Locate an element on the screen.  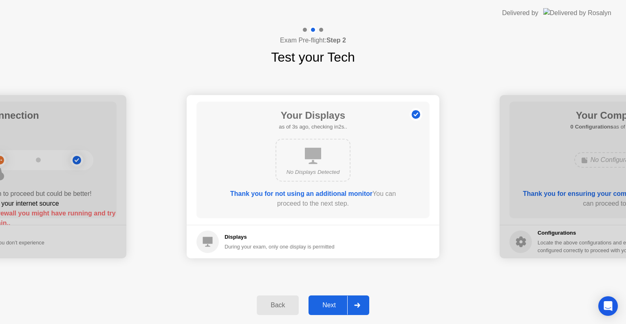
h1: Your Displays is located at coordinates (313, 115).